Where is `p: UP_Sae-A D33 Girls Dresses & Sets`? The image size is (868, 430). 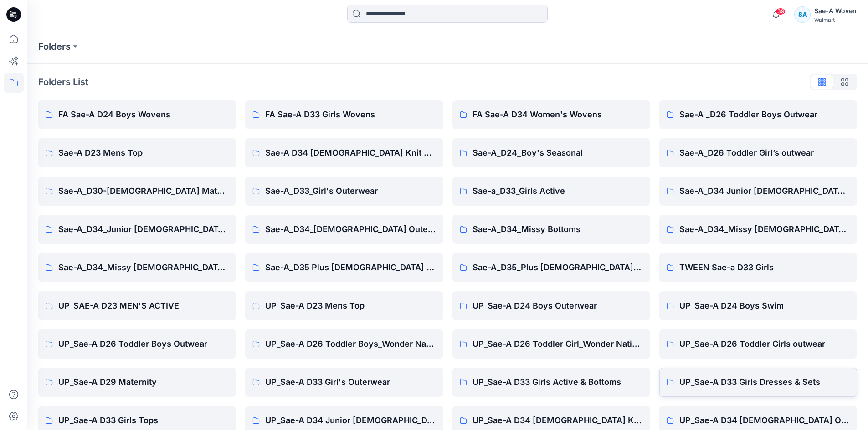 p: UP_Sae-A D33 Girls Dresses & Sets is located at coordinates (765, 382).